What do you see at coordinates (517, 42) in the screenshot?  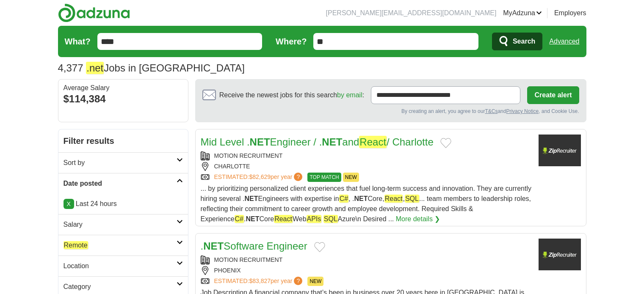 I see `button: Search` at bounding box center [517, 42].